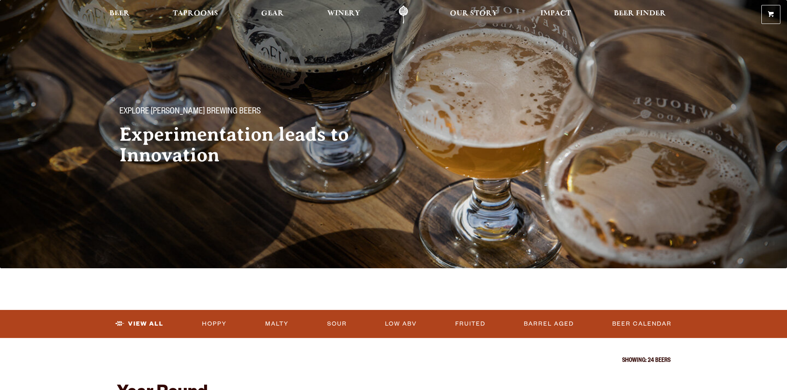  I want to click on a: Beer Calendar, so click(642, 324).